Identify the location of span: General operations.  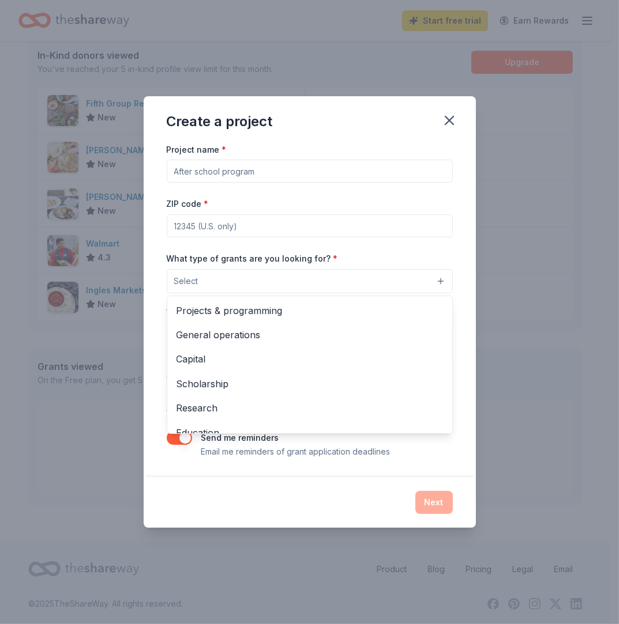
(310, 335).